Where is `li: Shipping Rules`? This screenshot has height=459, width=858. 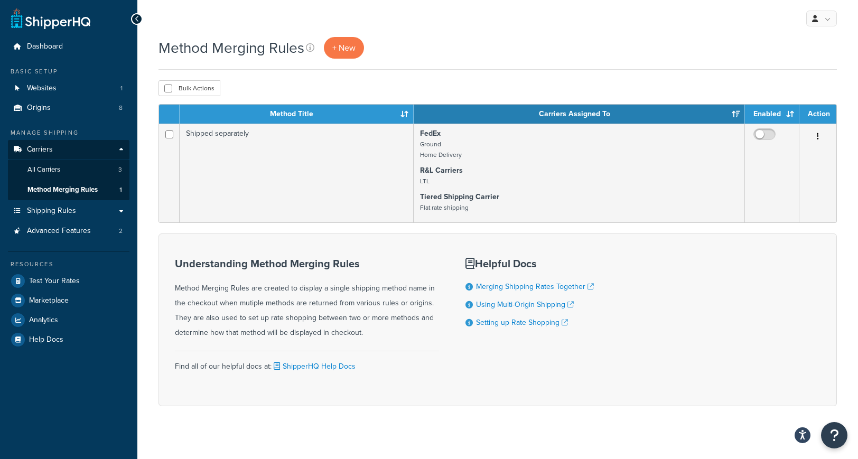 li: Shipping Rules is located at coordinates (69, 211).